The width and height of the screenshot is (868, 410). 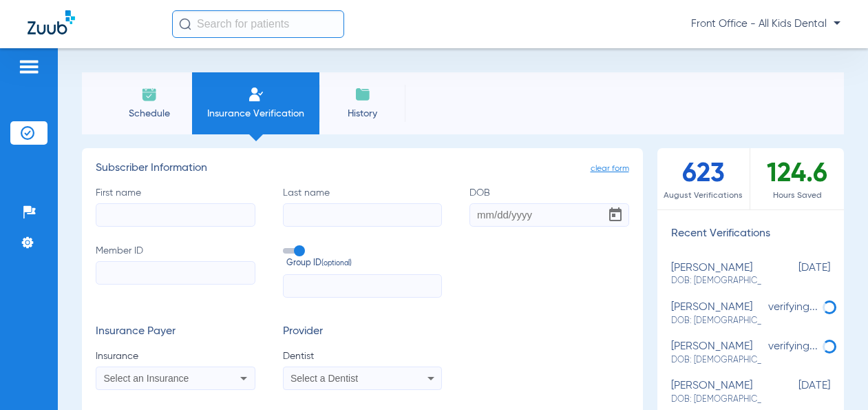 I want to click on span: Select an Insurance, so click(x=147, y=379).